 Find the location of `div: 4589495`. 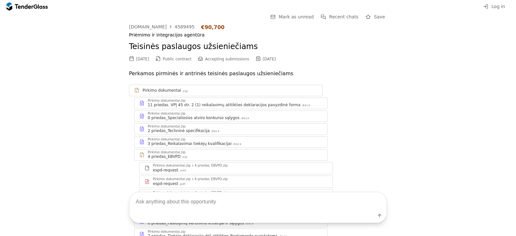

div: 4589495 is located at coordinates (184, 27).